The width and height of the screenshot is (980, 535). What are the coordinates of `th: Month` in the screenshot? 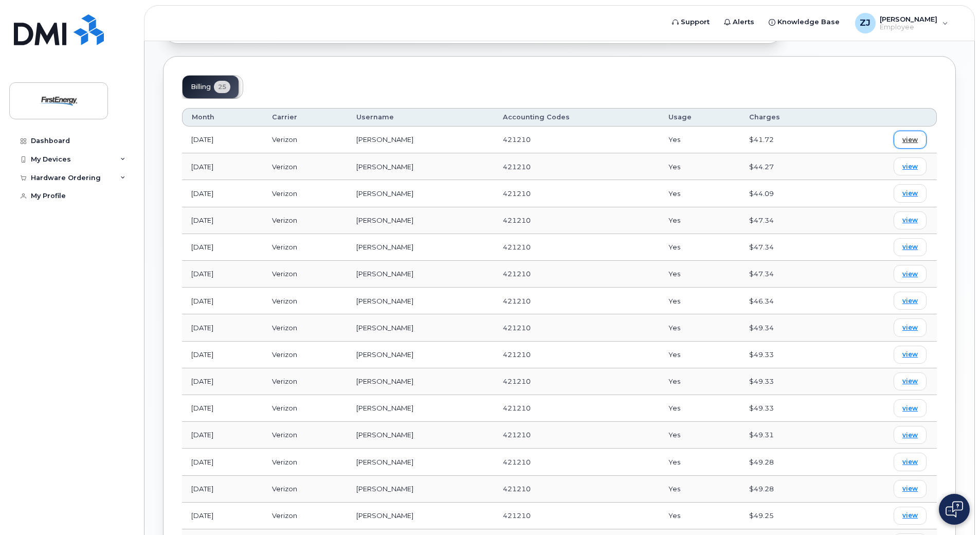 It's located at (222, 117).